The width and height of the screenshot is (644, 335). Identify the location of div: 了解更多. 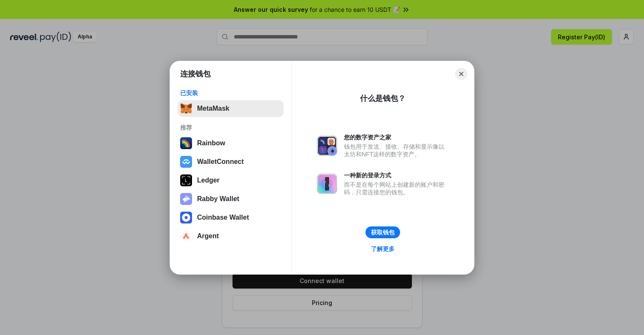
(383, 249).